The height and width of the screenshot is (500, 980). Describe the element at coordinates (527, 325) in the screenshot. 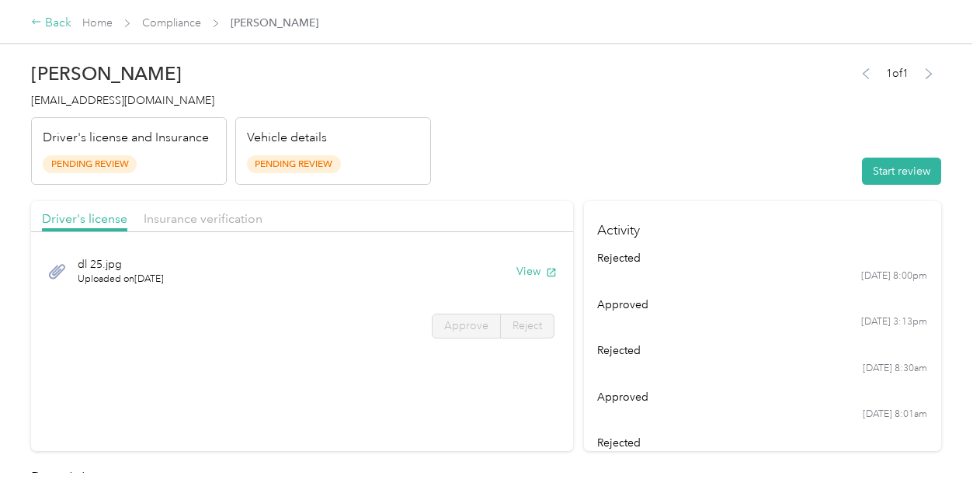

I see `span: Reject` at that location.